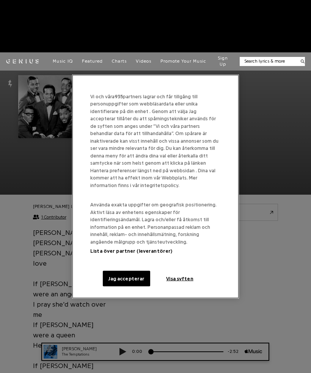 The height and width of the screenshot is (373, 311). What do you see at coordinates (131, 251) in the screenshot?
I see `button: Lista över partner (leverantörer)` at bounding box center [131, 251].